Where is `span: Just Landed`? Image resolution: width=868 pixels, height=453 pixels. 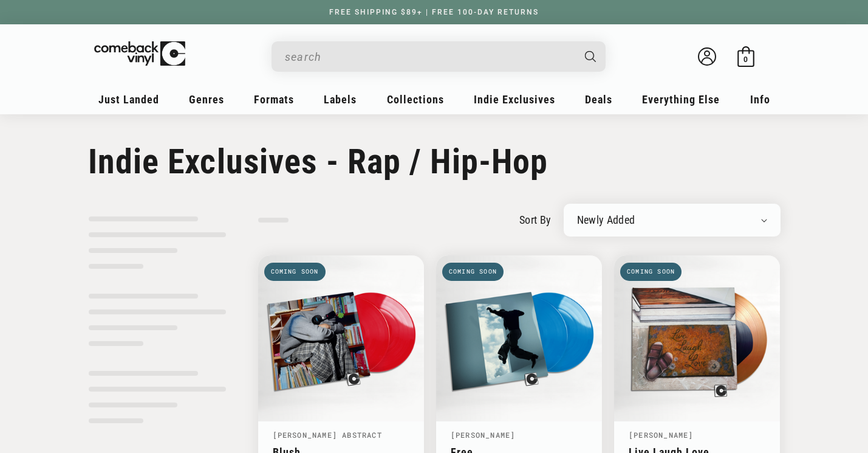
span: Just Landed is located at coordinates (129, 99).